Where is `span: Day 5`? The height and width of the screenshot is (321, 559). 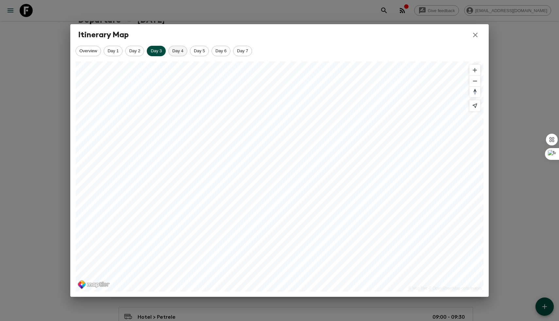 span: Day 5 is located at coordinates (199, 51).